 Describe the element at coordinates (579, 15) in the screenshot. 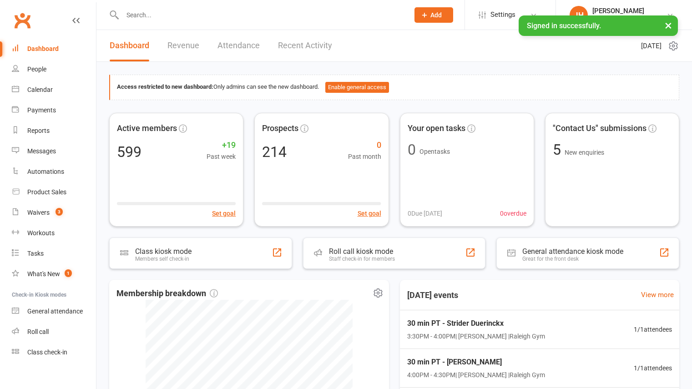

I see `div: JH` at that location.